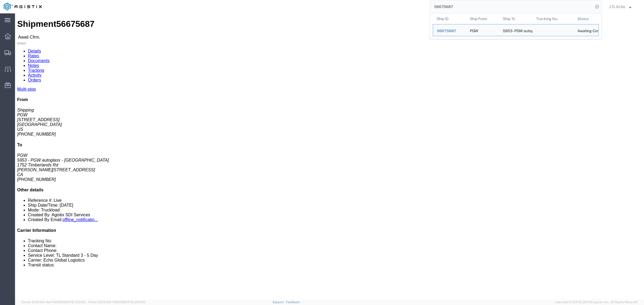 The image size is (644, 305). What do you see at coordinates (449, 19) in the screenshot?
I see `th: Ship ID` at bounding box center [449, 19].